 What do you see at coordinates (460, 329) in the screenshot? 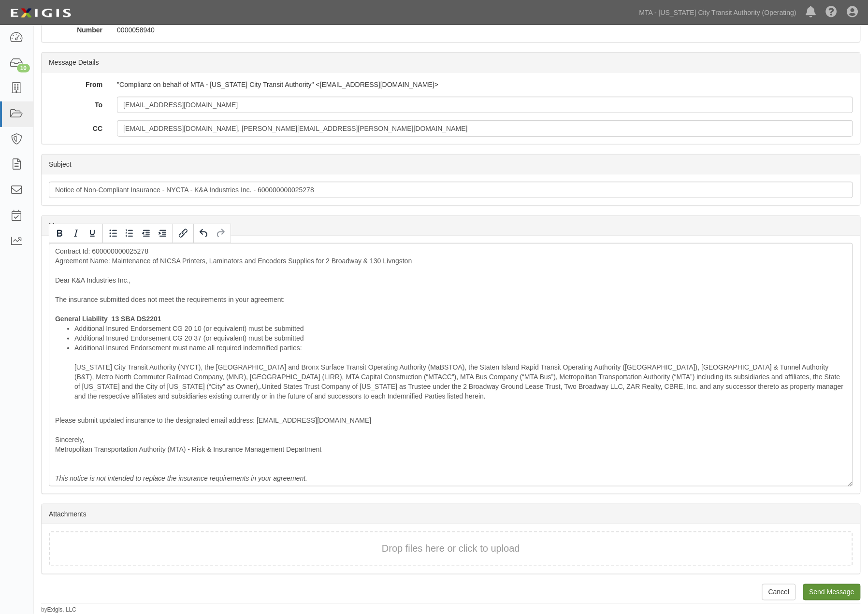
I see `li: Additional Insured Endorsement CG 20 10 (or equivalent) must be submitted` at bounding box center [460, 329].